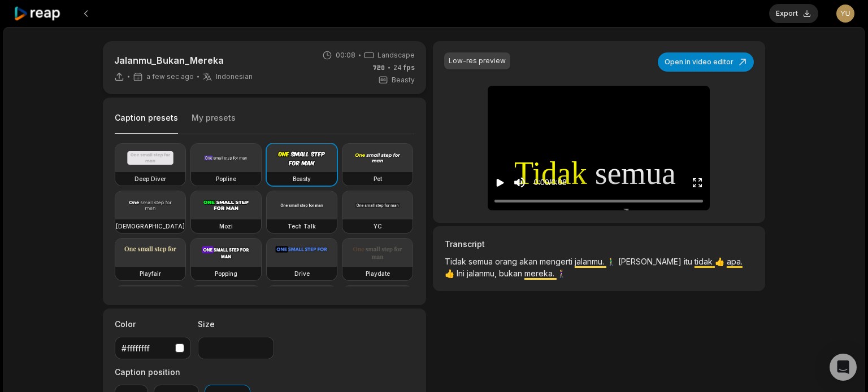  I want to click on label: Color, so click(153, 324).